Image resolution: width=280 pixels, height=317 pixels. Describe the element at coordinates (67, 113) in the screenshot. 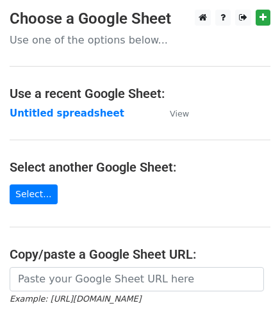

I see `a: Untitled spreadsheet` at that location.